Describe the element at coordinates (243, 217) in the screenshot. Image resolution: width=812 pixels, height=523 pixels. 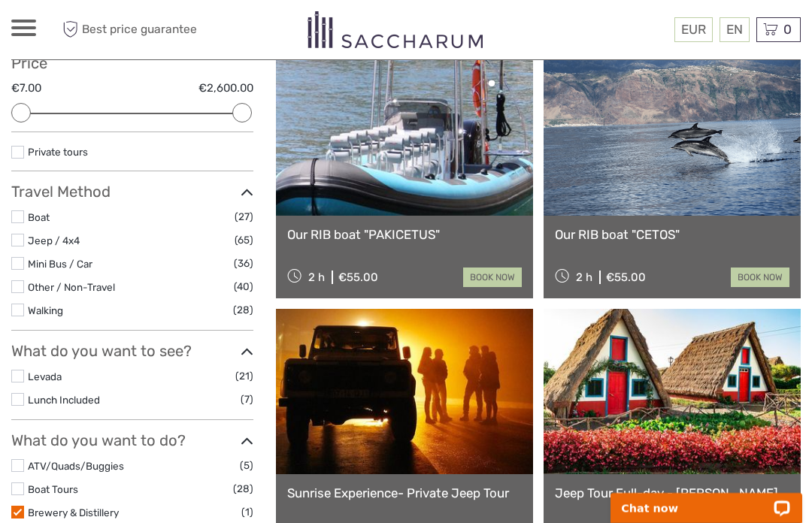
I see `span: (27)` at that location.